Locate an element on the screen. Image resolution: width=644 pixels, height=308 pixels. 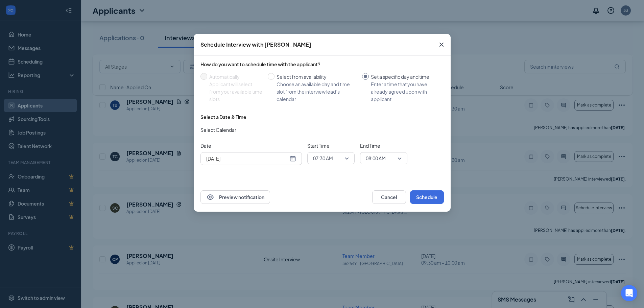
div: Choose an available day and time slot from the interview lead’s calendar is located at coordinates (317, 92).